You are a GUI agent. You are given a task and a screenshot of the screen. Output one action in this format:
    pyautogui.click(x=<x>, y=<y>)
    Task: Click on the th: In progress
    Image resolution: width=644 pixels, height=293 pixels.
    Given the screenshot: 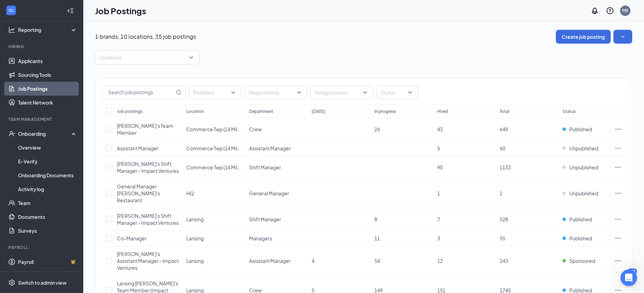 What is the action you would take?
    pyautogui.click(x=402, y=112)
    